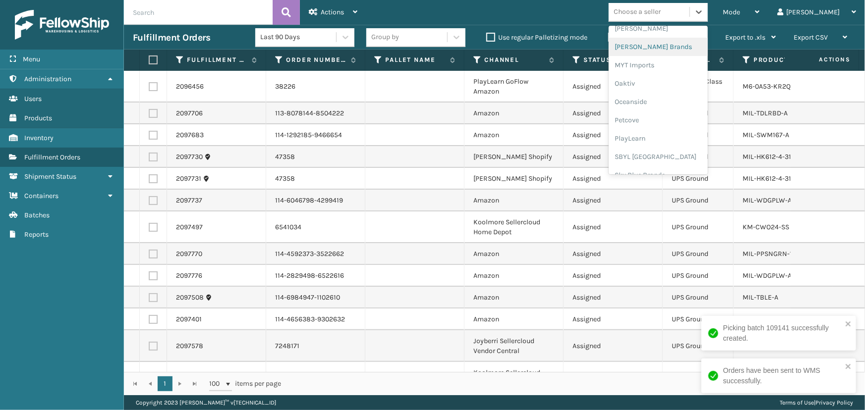 Image resolution: width=865 pixels, height=410 pixels. I want to click on span: Batches, so click(37, 215).